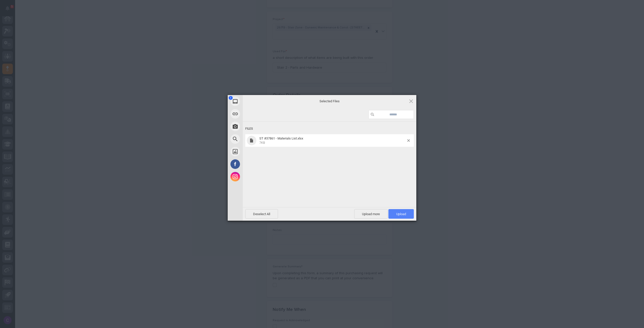 This screenshot has width=644, height=328. Describe the element at coordinates (257, 151) in the screenshot. I see `div: Unsplash` at that location.